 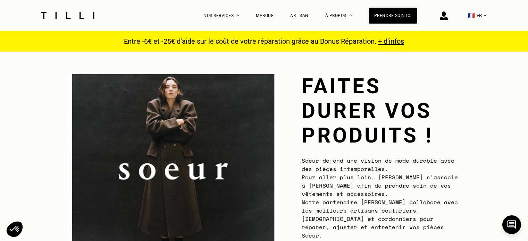 What do you see at coordinates (264, 41) in the screenshot?
I see `p: Entre -6€ et -25€ d’aide sur le coût de votre réparation grâce au Bonus Réparation.` at bounding box center [264, 41].